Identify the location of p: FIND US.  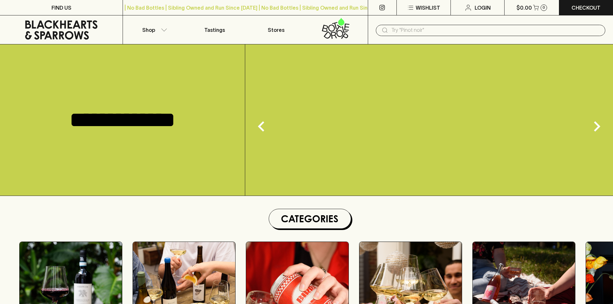
(61, 8).